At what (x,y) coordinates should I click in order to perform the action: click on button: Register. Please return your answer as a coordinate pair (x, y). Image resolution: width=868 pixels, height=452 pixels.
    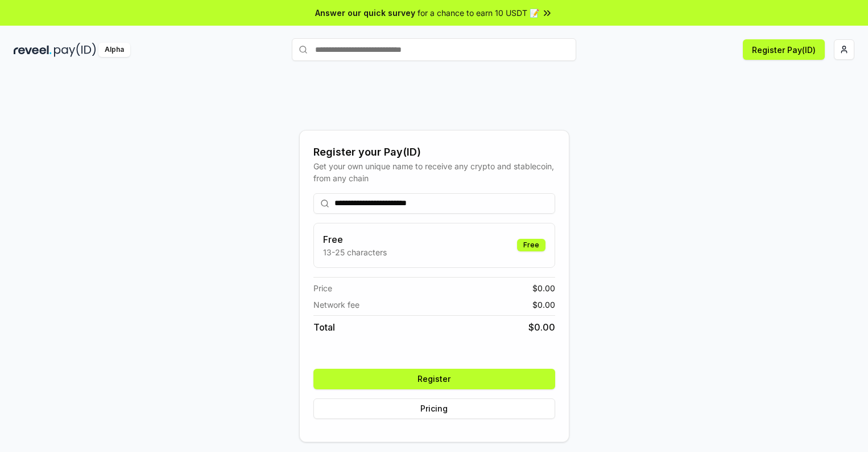
    Looking at the image, I should click on (434, 378).